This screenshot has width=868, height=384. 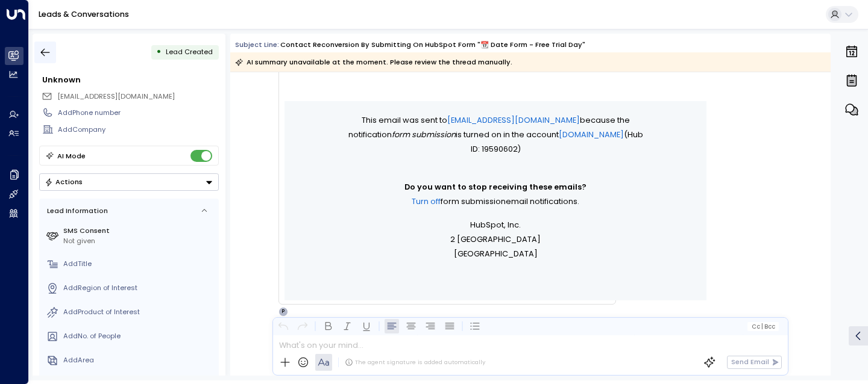 What do you see at coordinates (257, 45) in the screenshot?
I see `span: Subject Line:` at bounding box center [257, 45].